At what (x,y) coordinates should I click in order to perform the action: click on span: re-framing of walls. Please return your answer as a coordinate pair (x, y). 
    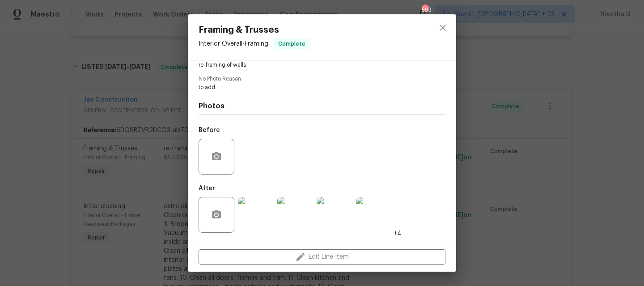
    Looking at the image, I should click on (310, 65).